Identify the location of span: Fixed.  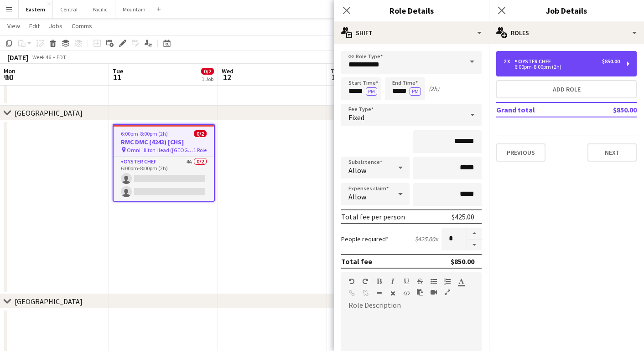
(356, 118).